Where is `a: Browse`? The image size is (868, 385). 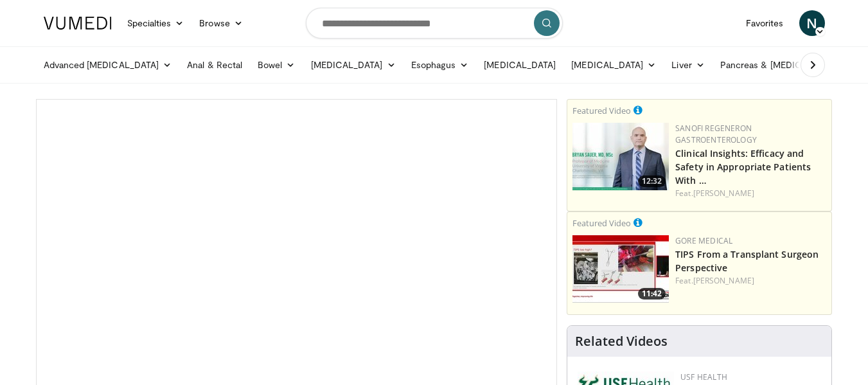
a: Browse is located at coordinates (221, 23).